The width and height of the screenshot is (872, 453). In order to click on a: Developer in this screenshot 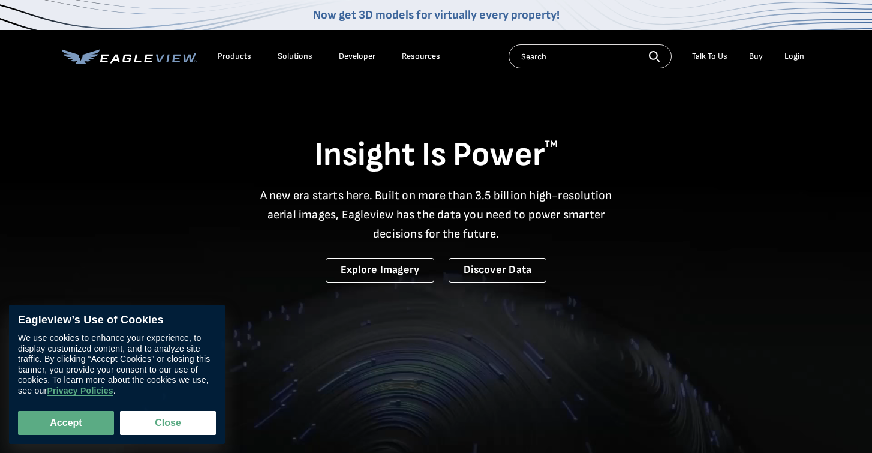, I will do `click(357, 56)`.